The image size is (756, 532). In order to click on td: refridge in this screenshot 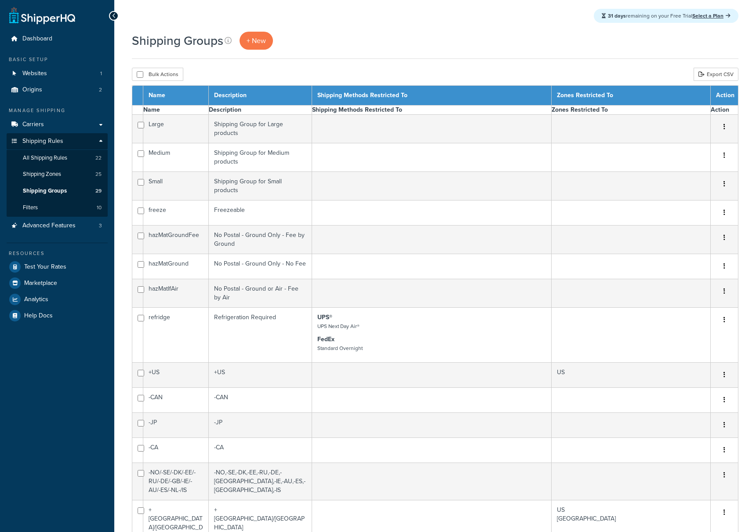, I will do `click(176, 335)`.